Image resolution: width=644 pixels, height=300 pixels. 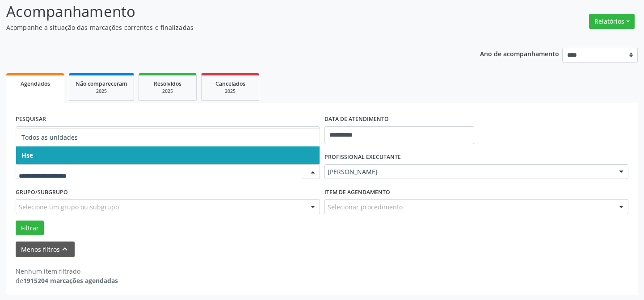 What do you see at coordinates (29, 228) in the screenshot?
I see `button: Filtrar` at bounding box center [29, 228].